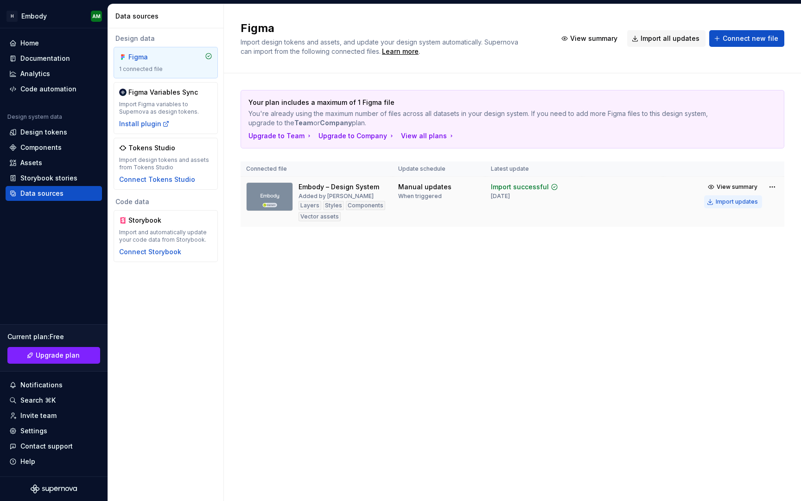 The width and height of the screenshot is (801, 501). What do you see at coordinates (534, 169) in the screenshot?
I see `th: Latest update` at bounding box center [534, 169].